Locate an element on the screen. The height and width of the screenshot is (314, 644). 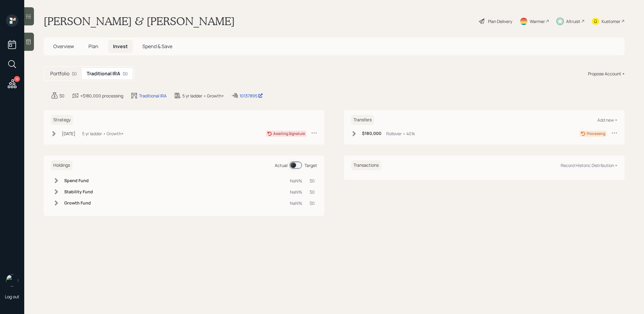
h6: Transfers is located at coordinates (363, 120).